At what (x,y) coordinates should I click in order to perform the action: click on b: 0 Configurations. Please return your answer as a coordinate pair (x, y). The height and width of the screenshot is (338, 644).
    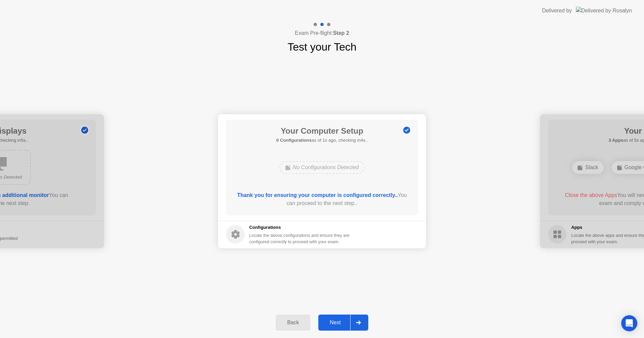
    Looking at the image, I should click on (293, 140).